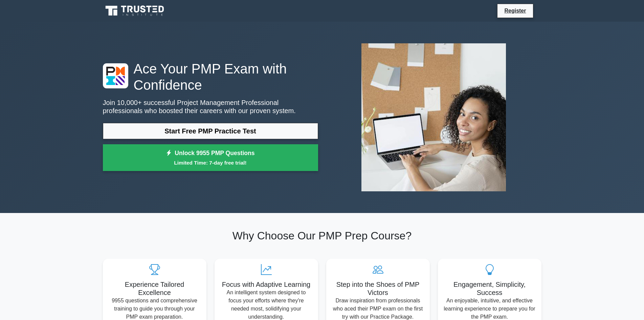 The width and height of the screenshot is (644, 320). What do you see at coordinates (210, 158) in the screenshot?
I see `a: Unlock 9955 PMP QuestionsLimited Time: 7-day free trial!` at bounding box center [210, 158].